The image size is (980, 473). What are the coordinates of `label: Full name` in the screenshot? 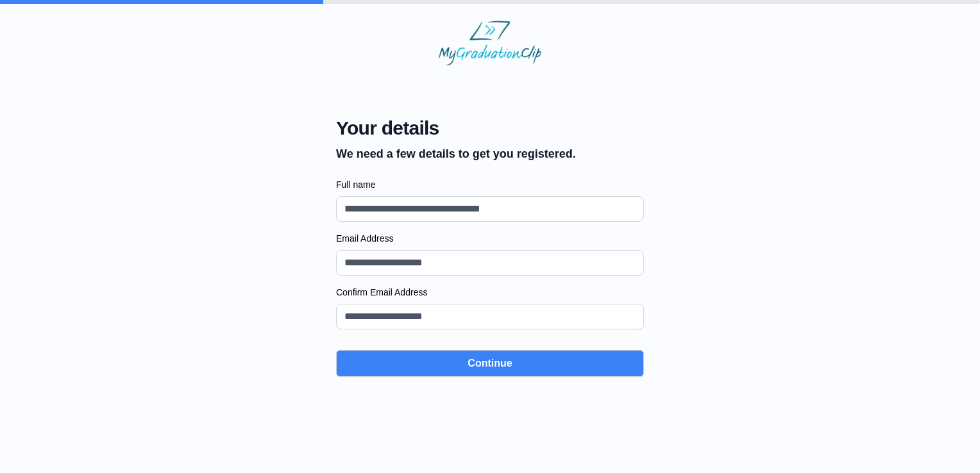 It's located at (490, 184).